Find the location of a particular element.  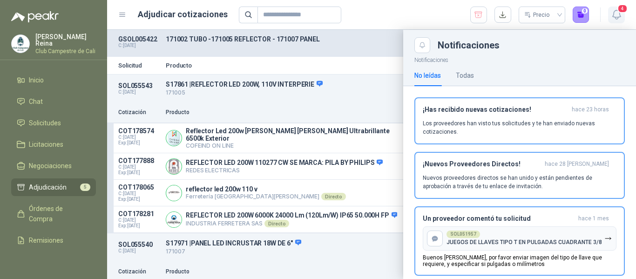

a: Solicitudes is located at coordinates (54, 123).